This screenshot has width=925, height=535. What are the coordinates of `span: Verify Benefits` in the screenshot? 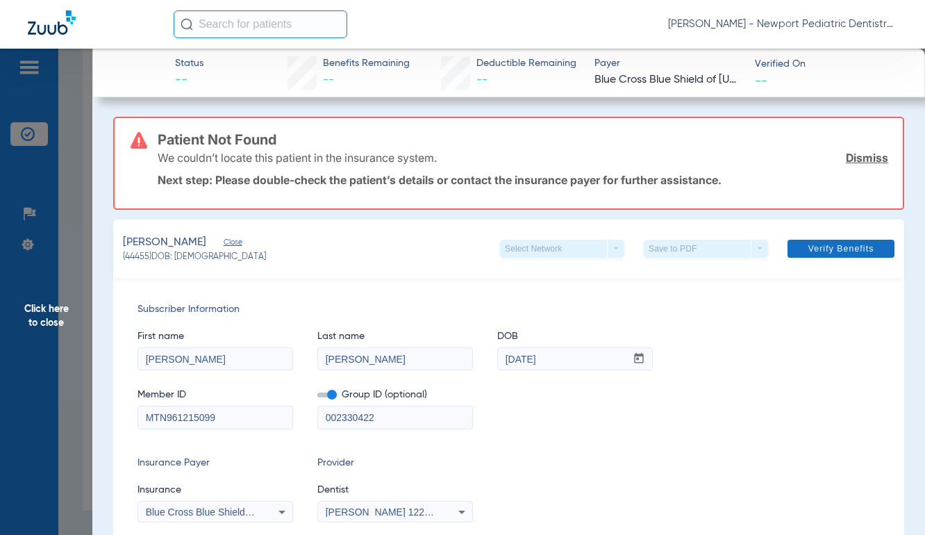 It's located at (841, 249).